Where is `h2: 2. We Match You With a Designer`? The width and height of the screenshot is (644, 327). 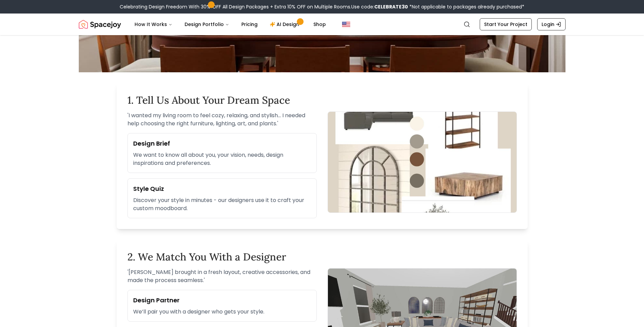 h2: 2. We Match You With a Designer is located at coordinates (322, 257).